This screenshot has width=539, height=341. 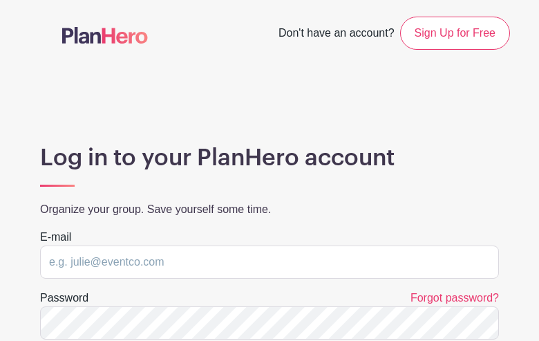 I want to click on a: Forgot password?, so click(x=455, y=297).